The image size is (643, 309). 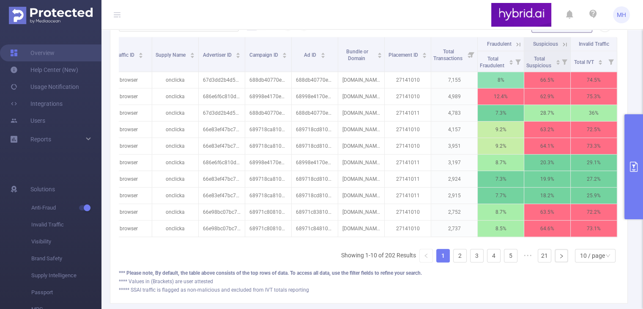 I want to click on p: 4,989, so click(x=454, y=96).